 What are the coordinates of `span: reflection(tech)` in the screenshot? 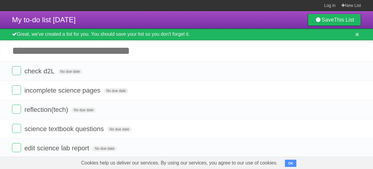 It's located at (47, 109).